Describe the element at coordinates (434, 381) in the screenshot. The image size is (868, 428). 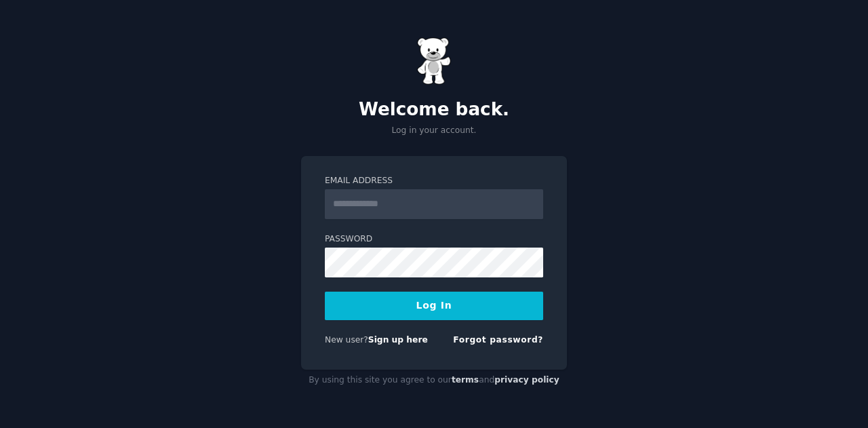
I see `div: By using this site you agree to our and` at that location.